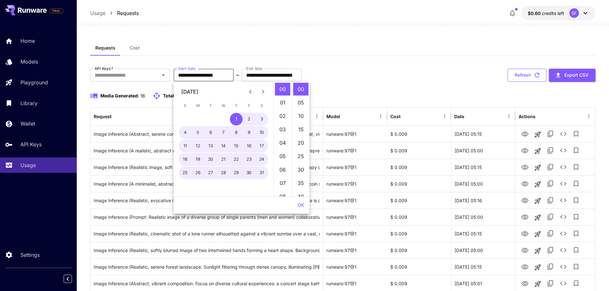 The image size is (609, 291). Describe the element at coordinates (459, 116) in the screenshot. I see `div: Date` at that location.